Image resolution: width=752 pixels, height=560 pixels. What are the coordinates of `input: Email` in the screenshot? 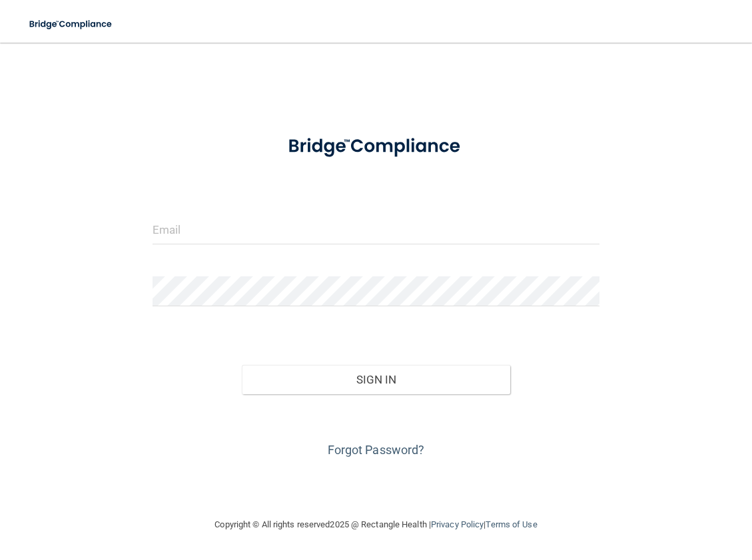 It's located at (376, 229).